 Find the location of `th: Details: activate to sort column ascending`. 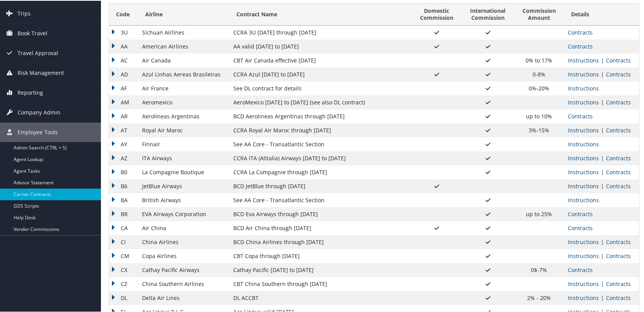

th: Details: activate to sort column ascending is located at coordinates (602, 13).